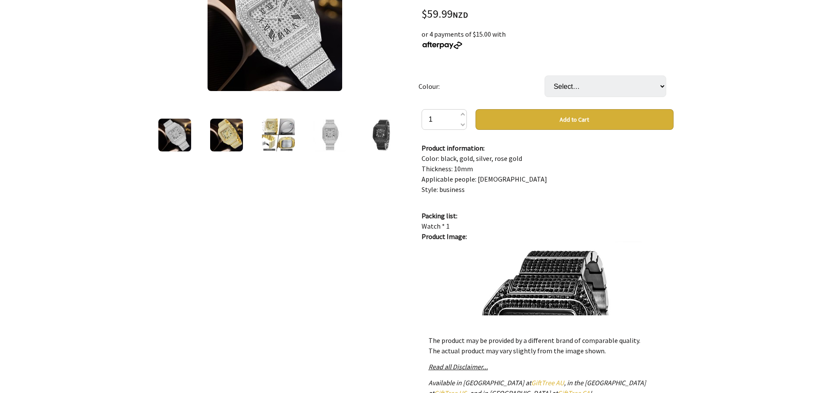  What do you see at coordinates (574, 120) in the screenshot?
I see `button: Add to Cart` at bounding box center [574, 120].